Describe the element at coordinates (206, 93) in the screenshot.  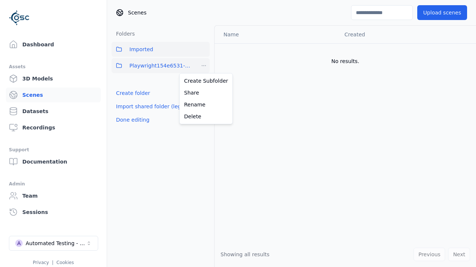
I see `div: Share` at that location.